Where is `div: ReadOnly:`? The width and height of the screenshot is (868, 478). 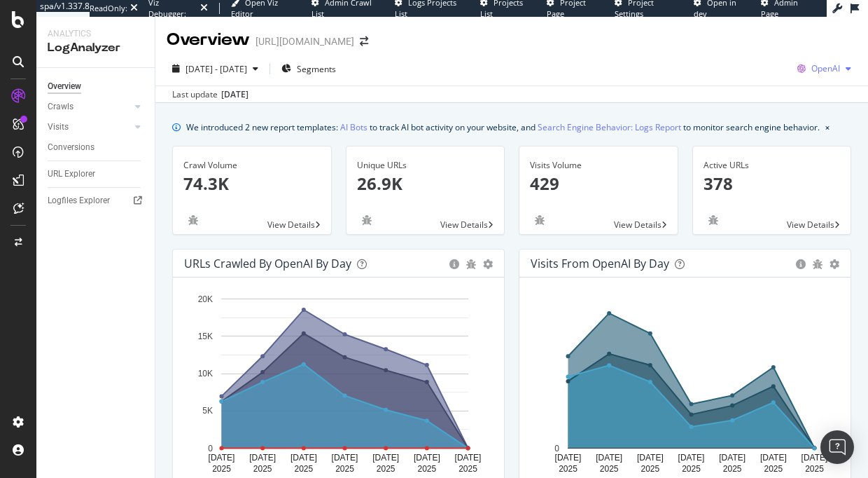
div: ReadOnly: is located at coordinates (109, 8).